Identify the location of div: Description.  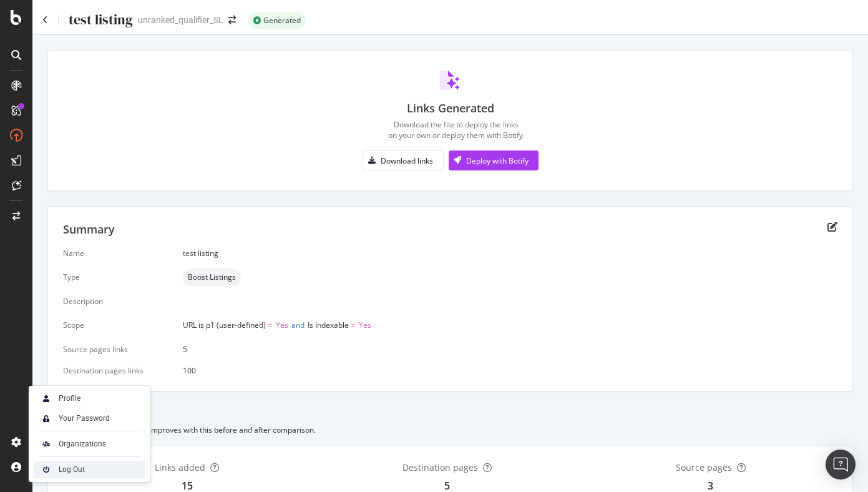
(113, 301).